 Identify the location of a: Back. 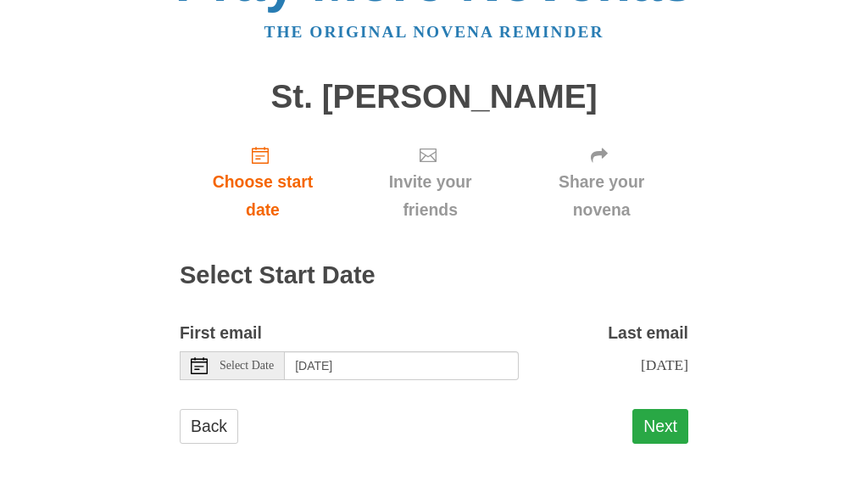
(209, 426).